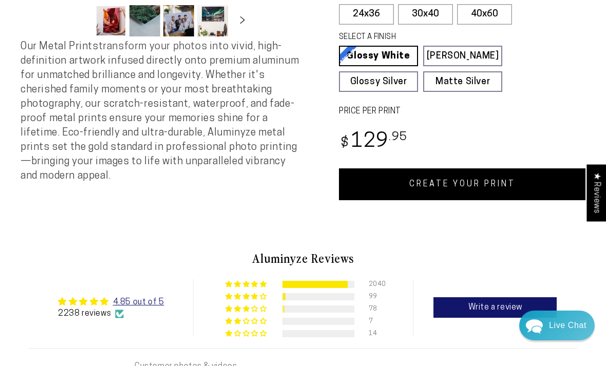 This screenshot has width=606, height=366. I want to click on div: 1% (14) reviews with 1 star rating, so click(247, 334).